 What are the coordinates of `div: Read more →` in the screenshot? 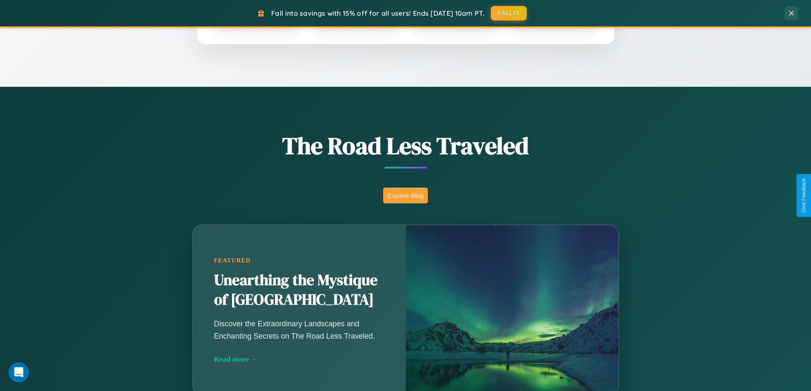 It's located at (299, 359).